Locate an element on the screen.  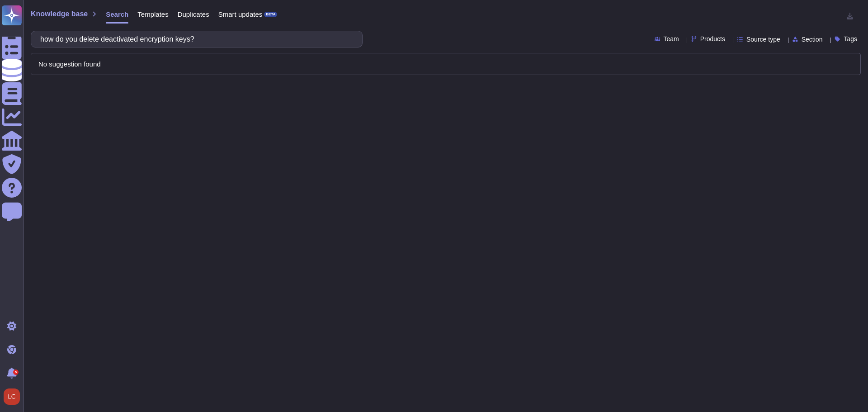
span: Search is located at coordinates (117, 14).